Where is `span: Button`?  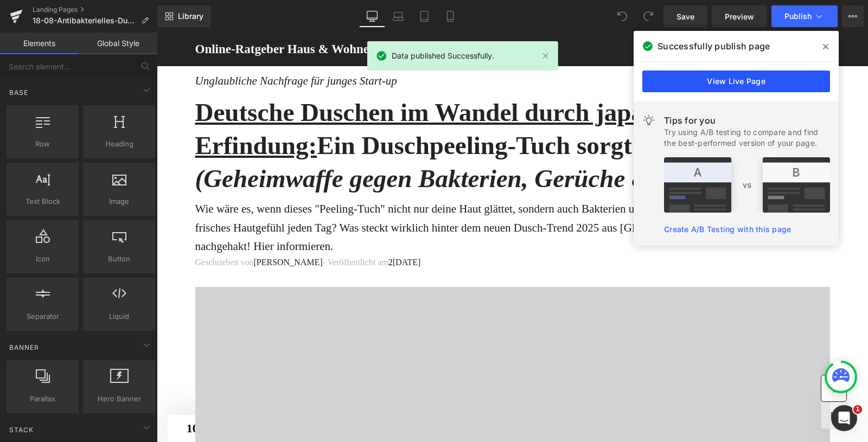 span: Button is located at coordinates (119, 258).